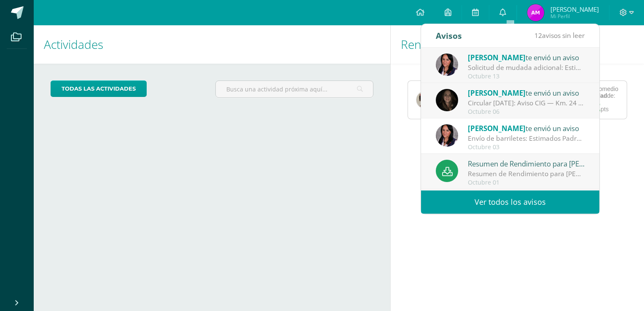 Image resolution: width=644 pixels, height=311 pixels. Describe the element at coordinates (526, 147) in the screenshot. I see `div: Octubre 03` at that location.